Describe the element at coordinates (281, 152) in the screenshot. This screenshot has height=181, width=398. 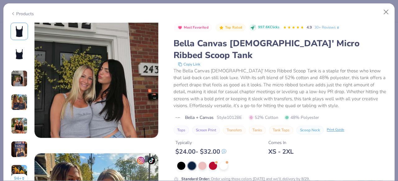
I see `div: XS - 2XL` at that location.